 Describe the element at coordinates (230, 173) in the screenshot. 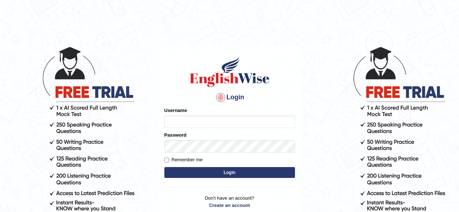

I see `button: Login` at that location.